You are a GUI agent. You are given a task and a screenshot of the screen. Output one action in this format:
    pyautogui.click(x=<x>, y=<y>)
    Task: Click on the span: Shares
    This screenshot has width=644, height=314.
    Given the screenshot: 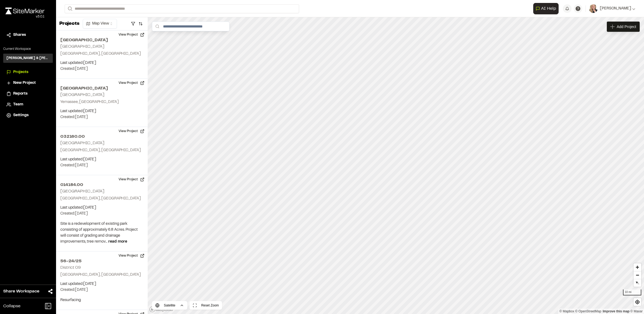 What is the action you would take?
    pyautogui.click(x=20, y=35)
    